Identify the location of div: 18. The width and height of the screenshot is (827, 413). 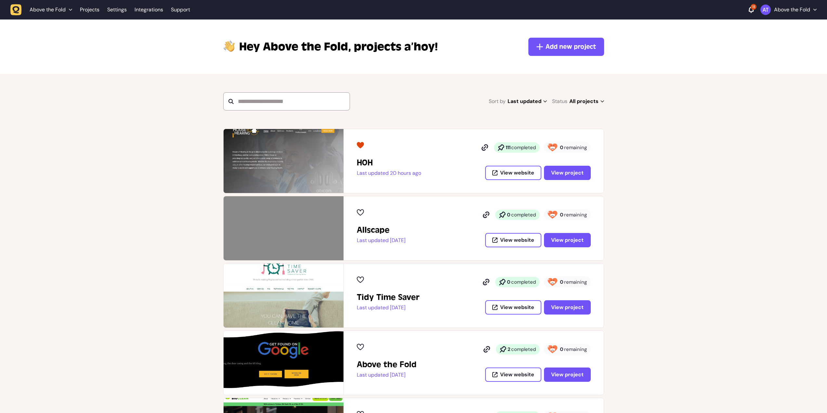
(754, 7).